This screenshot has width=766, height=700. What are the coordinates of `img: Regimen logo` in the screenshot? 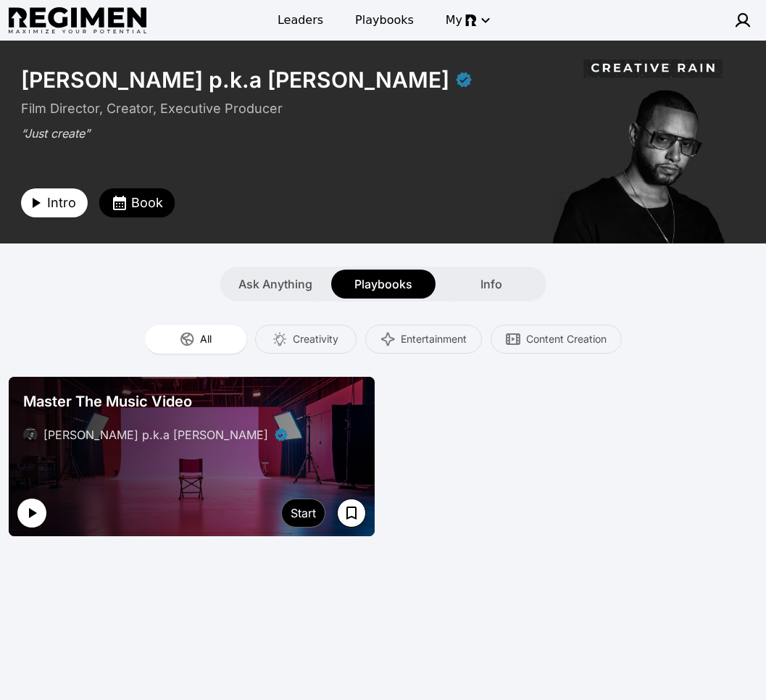 It's located at (78, 20).